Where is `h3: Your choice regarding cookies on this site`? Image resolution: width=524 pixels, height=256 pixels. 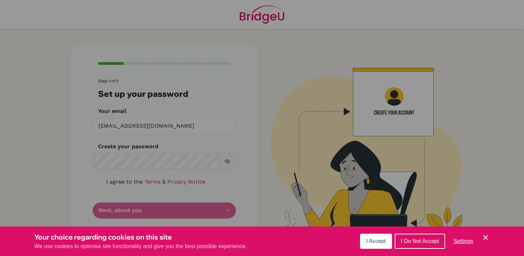
h3: Your choice regarding cookies on this site is located at coordinates (140, 237).